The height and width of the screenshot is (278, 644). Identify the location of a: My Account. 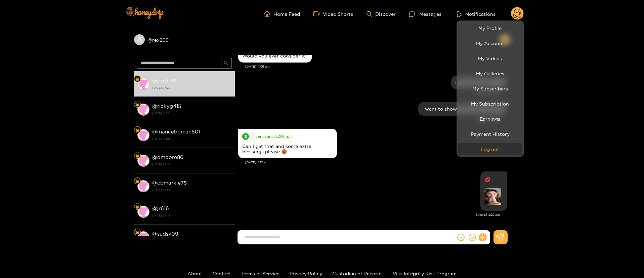
(490, 43).